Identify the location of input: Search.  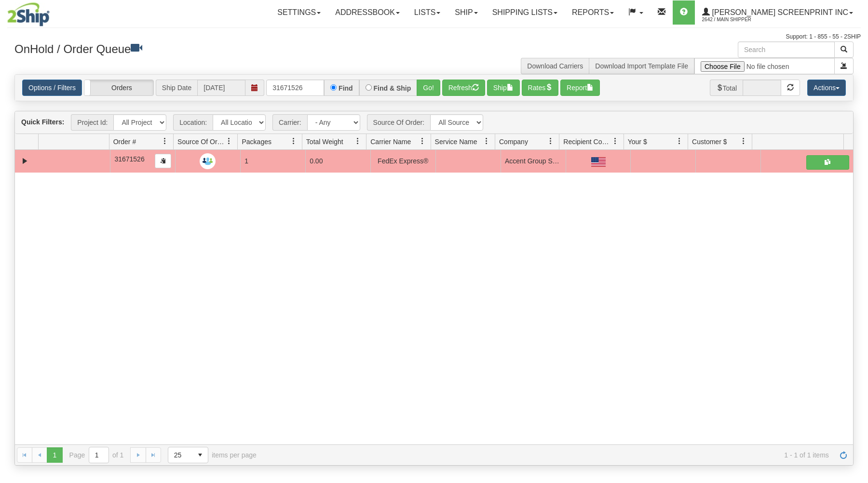
(787, 50).